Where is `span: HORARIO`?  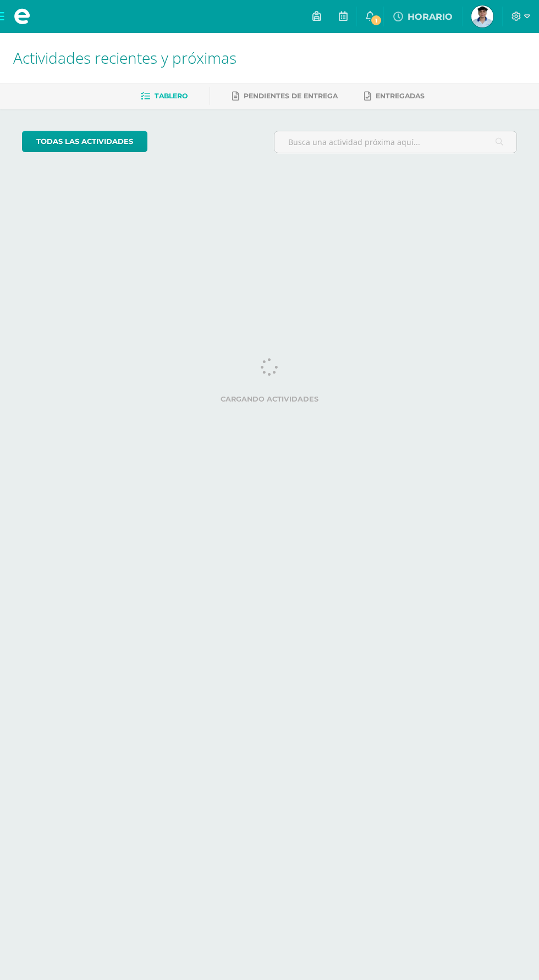 span: HORARIO is located at coordinates (430, 16).